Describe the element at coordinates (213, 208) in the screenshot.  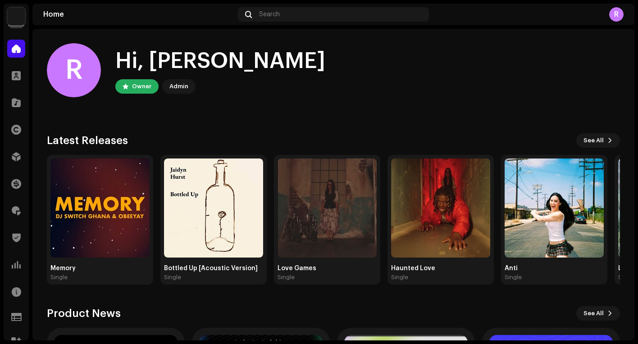
I see `img: 50707ef8-4c04-4205-847a-7e0718e98f7a` at that location.